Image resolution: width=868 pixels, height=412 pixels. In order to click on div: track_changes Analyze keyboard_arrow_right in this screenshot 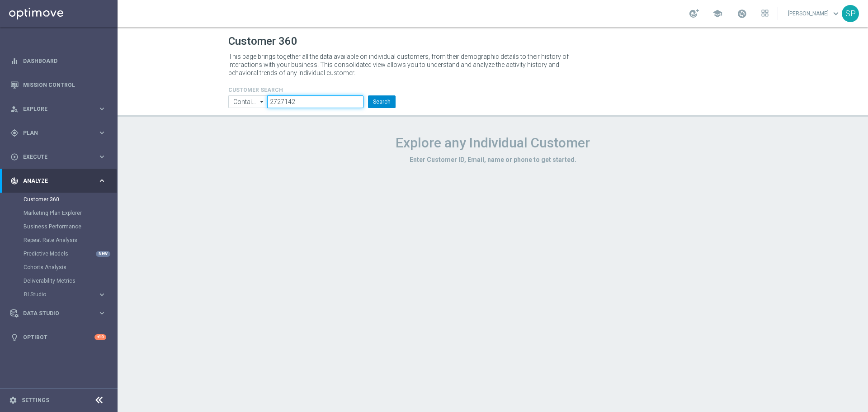, I will do `click(58, 181)`.